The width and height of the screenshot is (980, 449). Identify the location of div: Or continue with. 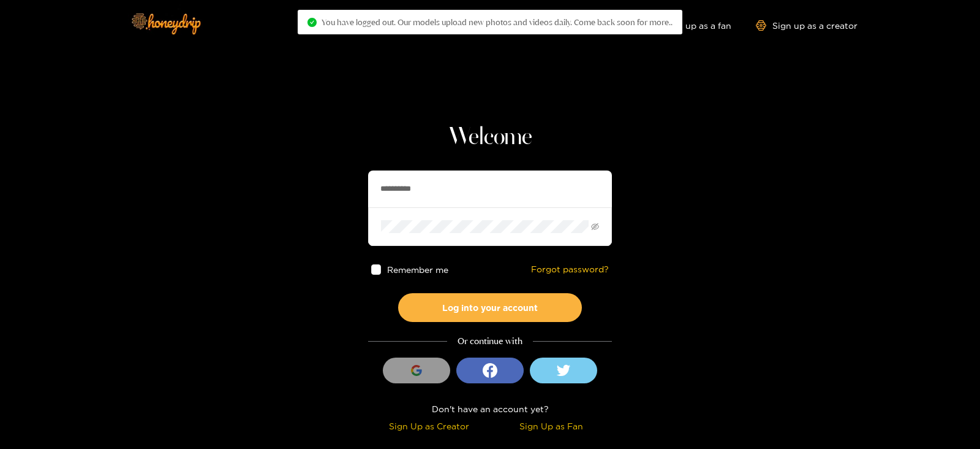
(490, 341).